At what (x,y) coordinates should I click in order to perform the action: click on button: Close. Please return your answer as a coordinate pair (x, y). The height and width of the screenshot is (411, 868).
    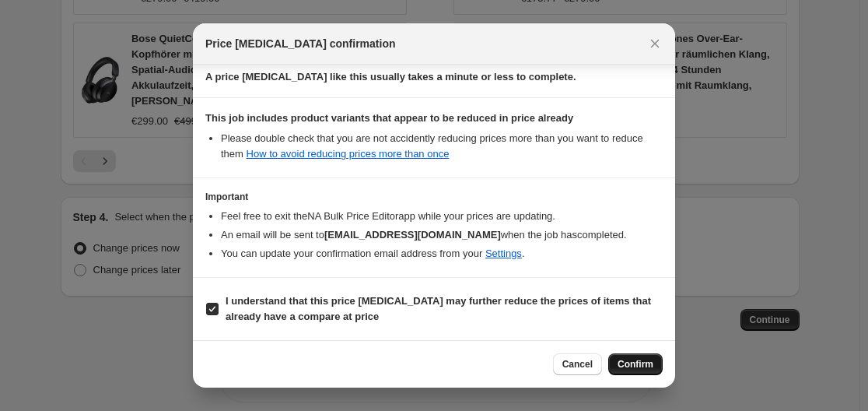
    Looking at the image, I should click on (655, 44).